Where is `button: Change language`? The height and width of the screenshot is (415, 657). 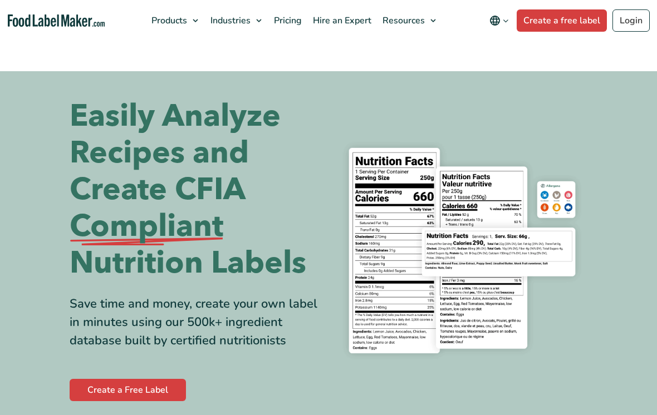 button: Change language is located at coordinates (499, 21).